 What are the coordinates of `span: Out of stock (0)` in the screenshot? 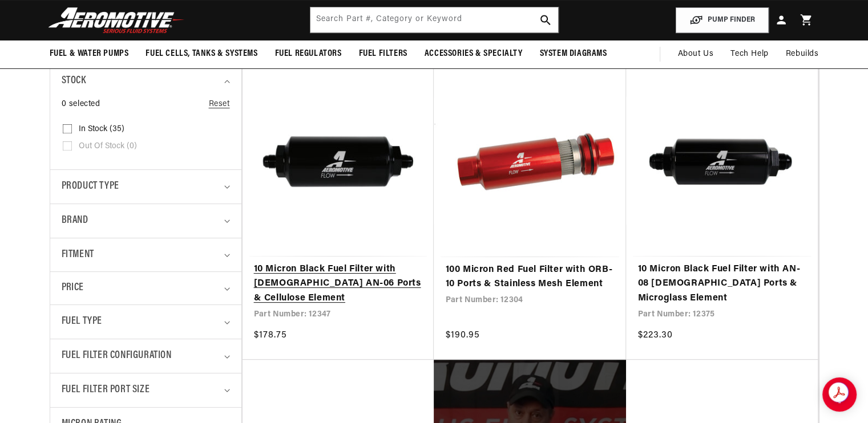 It's located at (108, 147).